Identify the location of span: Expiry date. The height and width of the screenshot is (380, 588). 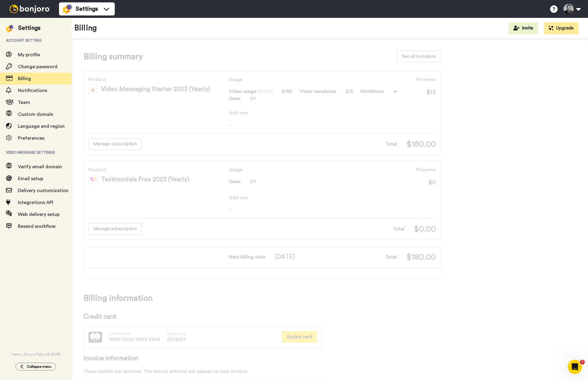
(177, 334).